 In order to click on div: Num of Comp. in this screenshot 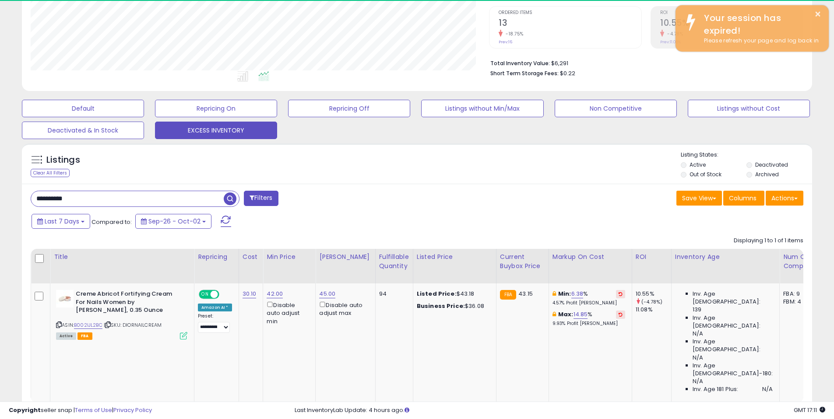, I will do `click(799, 262)`.